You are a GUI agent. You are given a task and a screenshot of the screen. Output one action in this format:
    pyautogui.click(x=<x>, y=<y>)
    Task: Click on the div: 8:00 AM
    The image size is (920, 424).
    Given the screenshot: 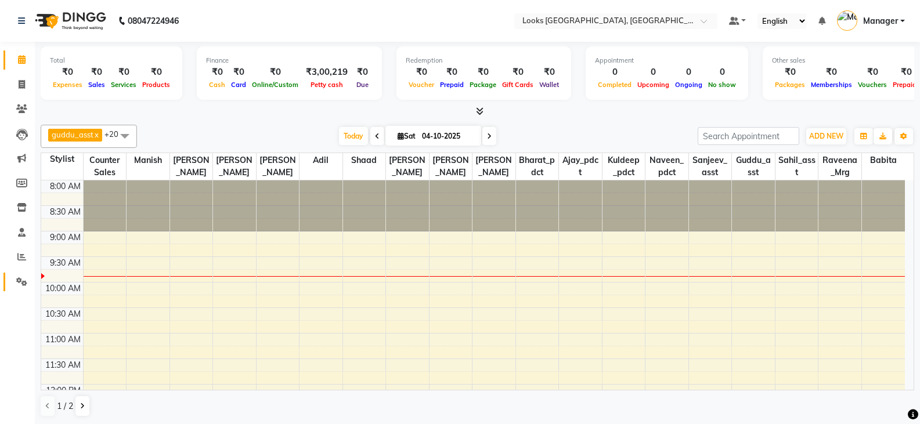 What is the action you would take?
    pyautogui.click(x=65, y=186)
    